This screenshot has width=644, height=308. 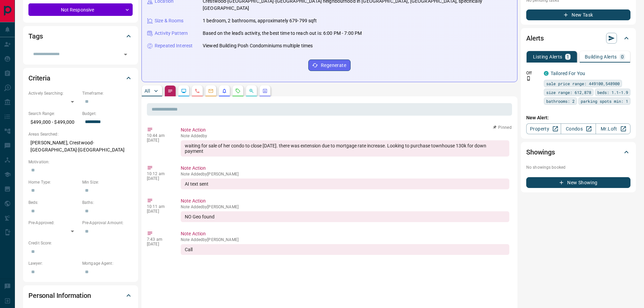 I want to click on p: Repeated Interest, so click(x=174, y=46).